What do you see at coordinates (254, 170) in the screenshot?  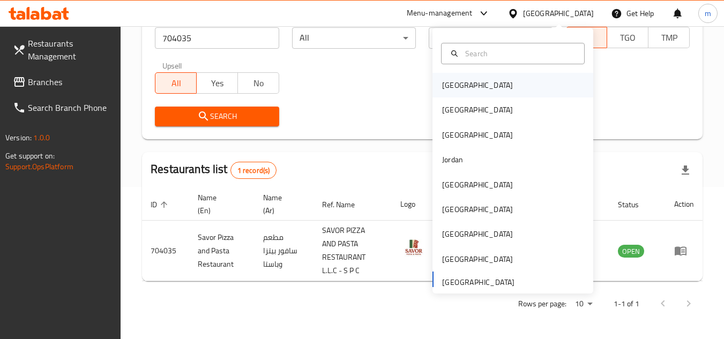 I see `div: Total records count` at bounding box center [254, 170].